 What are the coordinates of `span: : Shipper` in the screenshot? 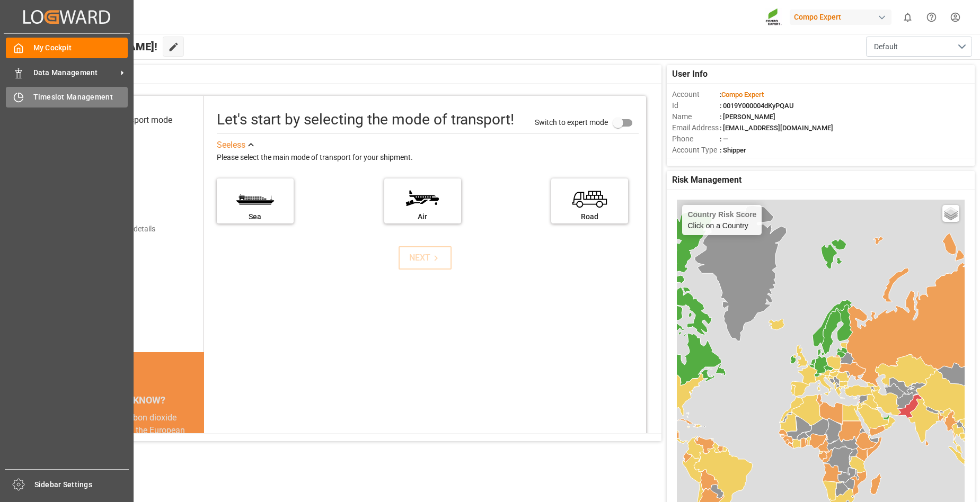 It's located at (733, 150).